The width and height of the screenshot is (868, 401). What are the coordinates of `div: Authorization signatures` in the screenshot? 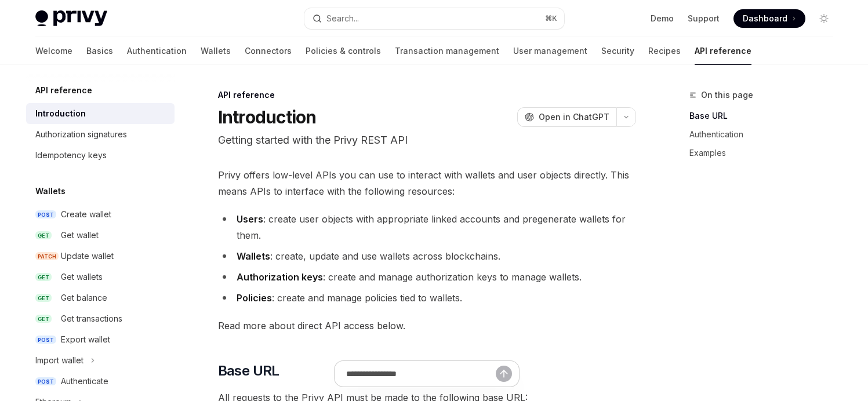 It's located at (81, 134).